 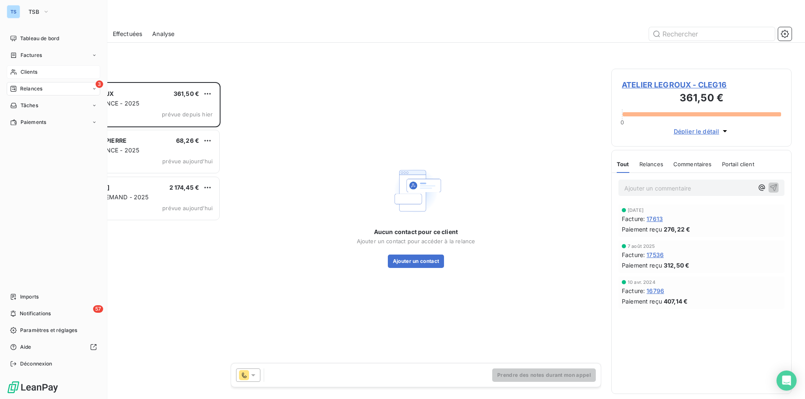 What do you see at coordinates (416, 191) in the screenshot?
I see `img: Empty state` at bounding box center [416, 191].